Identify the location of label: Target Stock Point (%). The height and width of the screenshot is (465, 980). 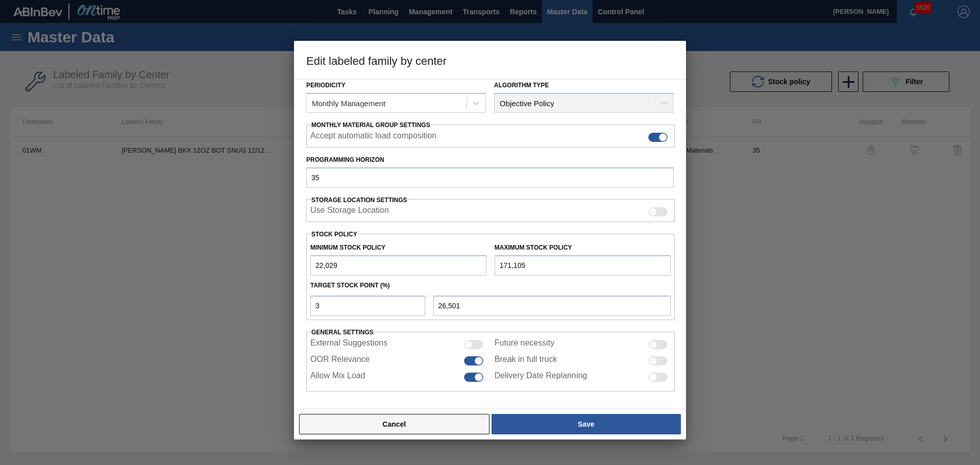
(350, 285).